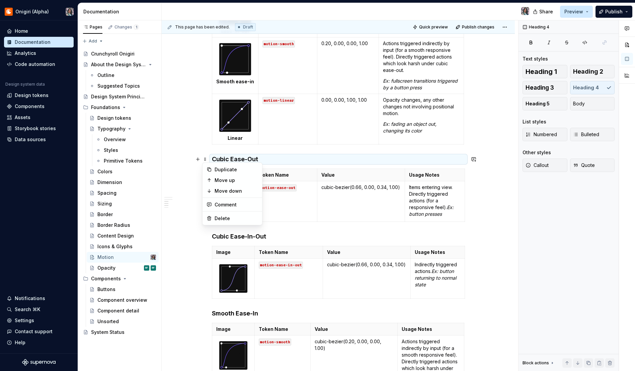 The width and height of the screenshot is (635, 371). I want to click on code: motion-ease-in-out, so click(281, 265).